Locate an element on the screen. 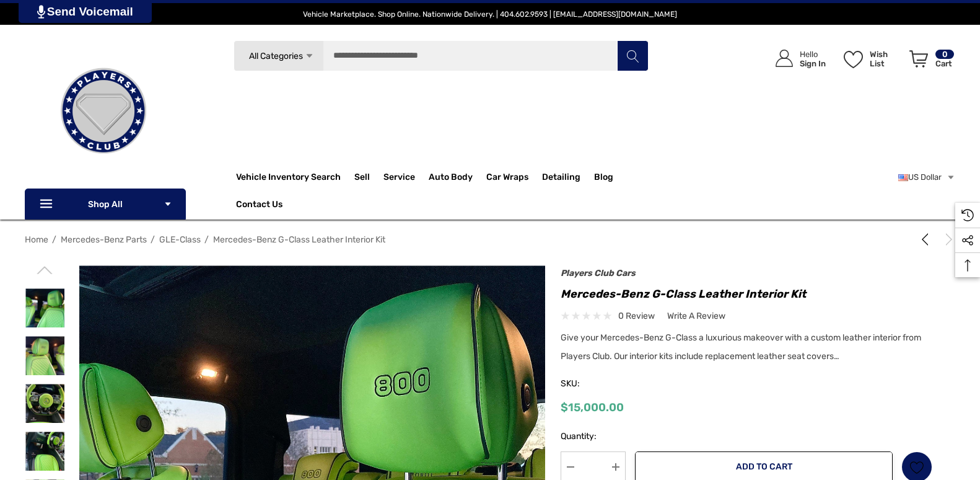  span: All Categories is located at coordinates (276, 56).